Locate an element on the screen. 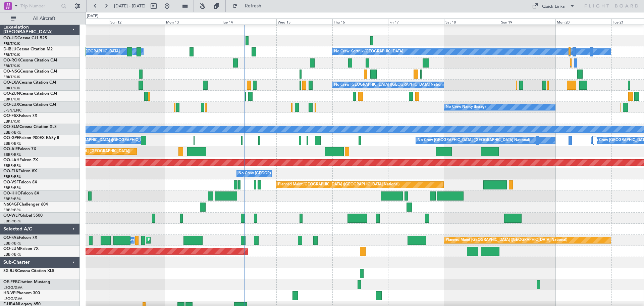 Image resolution: width=644 pixels, height=306 pixels. a: LFSN/ENC is located at coordinates (12, 110).